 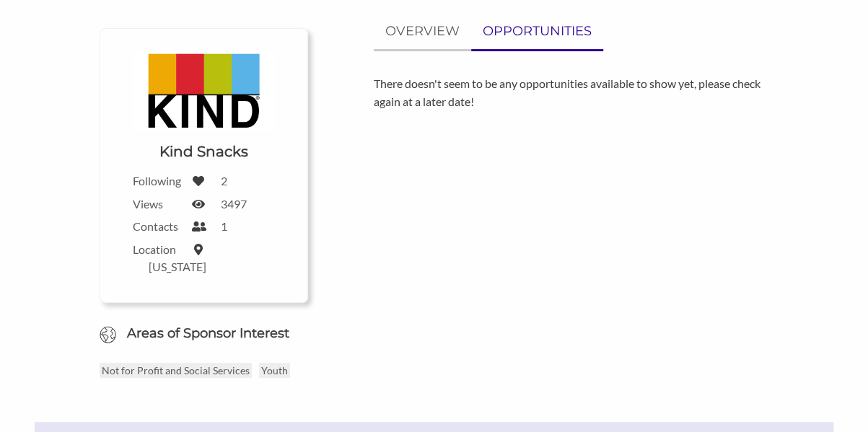 I want to click on label: 2, so click(x=224, y=180).